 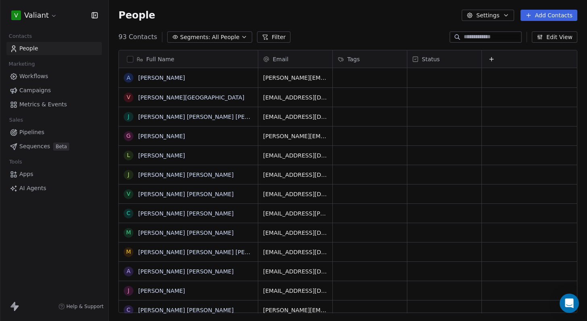 I want to click on div: Email, so click(x=295, y=59).